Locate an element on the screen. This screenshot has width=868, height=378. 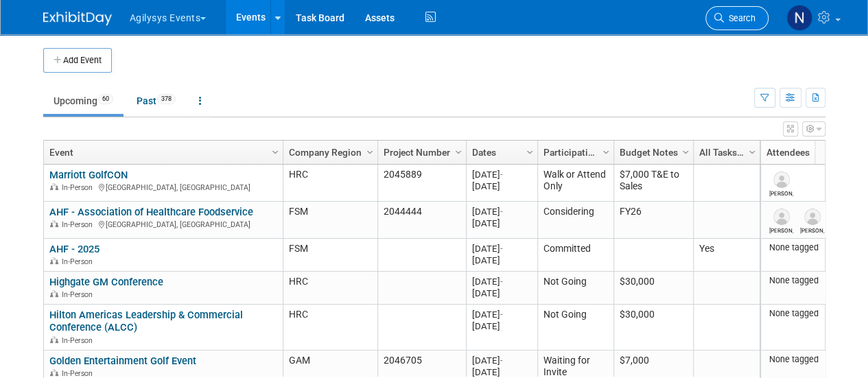
a: Dates is located at coordinates (500, 153).